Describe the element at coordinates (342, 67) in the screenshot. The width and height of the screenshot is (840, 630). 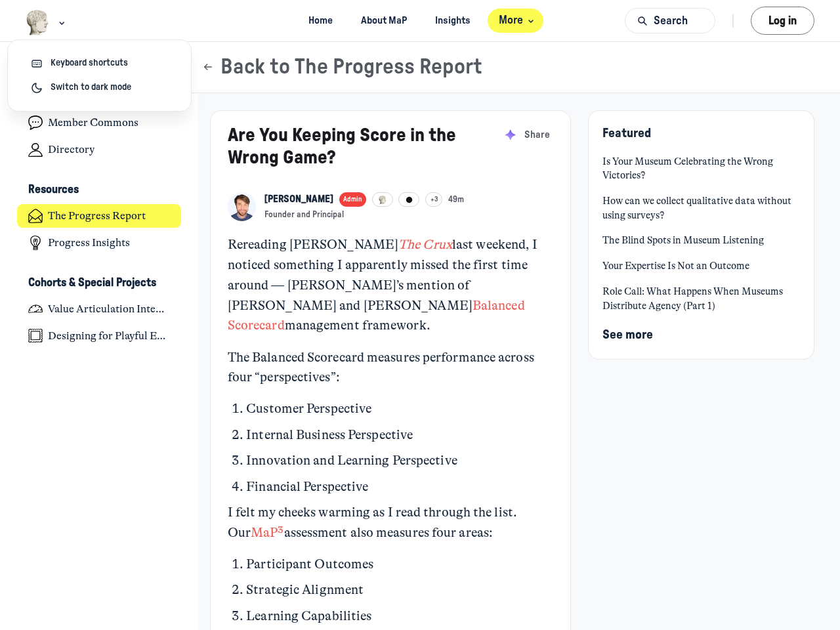
I see `button: Back to The Progress Report` at that location.